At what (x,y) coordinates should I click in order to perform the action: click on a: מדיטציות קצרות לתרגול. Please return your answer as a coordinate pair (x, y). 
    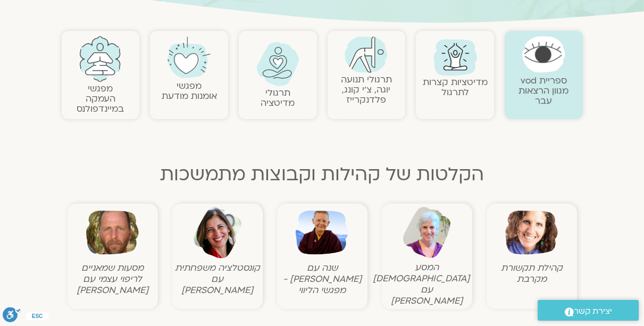
    Looking at the image, I should click on (455, 87).